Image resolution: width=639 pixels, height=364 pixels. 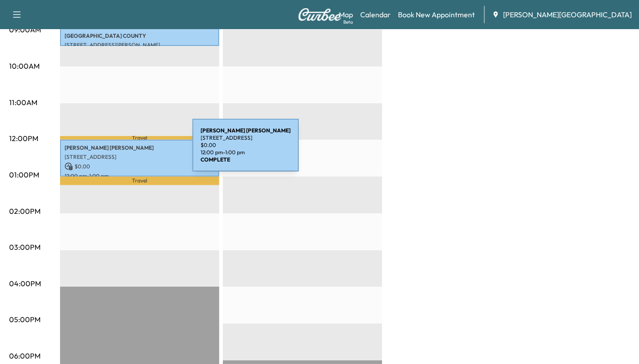 What do you see at coordinates (25, 283) in the screenshot?
I see `p: 04:00PM` at bounding box center [25, 283].